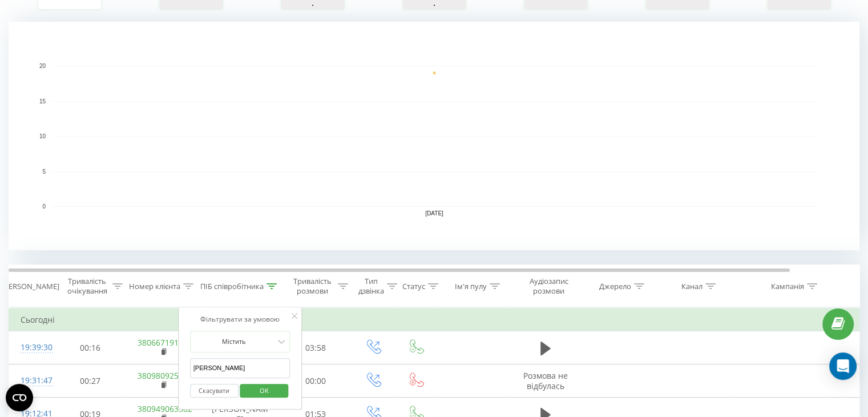 Image resolution: width=868 pixels, height=417 pixels. Describe the element at coordinates (90, 348) in the screenshot. I see `td: 00:16` at that location.